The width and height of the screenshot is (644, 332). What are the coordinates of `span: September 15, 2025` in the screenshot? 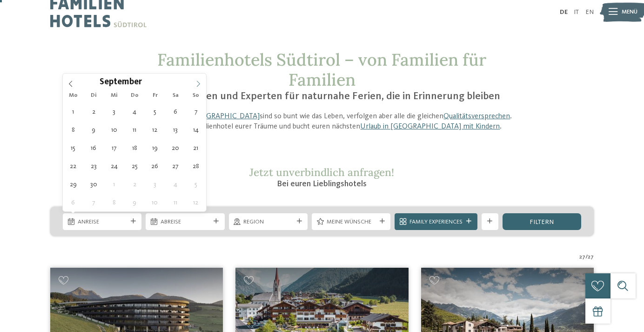 It's located at (73, 147).